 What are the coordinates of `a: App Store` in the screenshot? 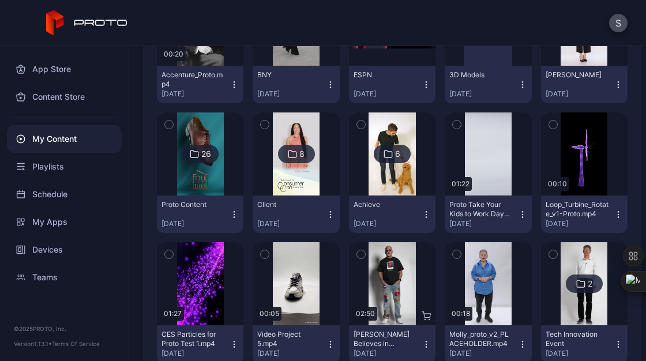 It's located at (64, 69).